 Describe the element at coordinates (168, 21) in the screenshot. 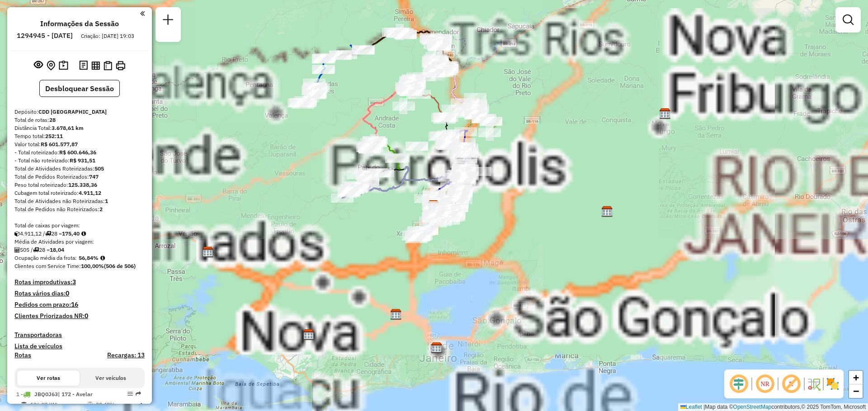

I see `a: Nova sessão e pesquisa` at that location.